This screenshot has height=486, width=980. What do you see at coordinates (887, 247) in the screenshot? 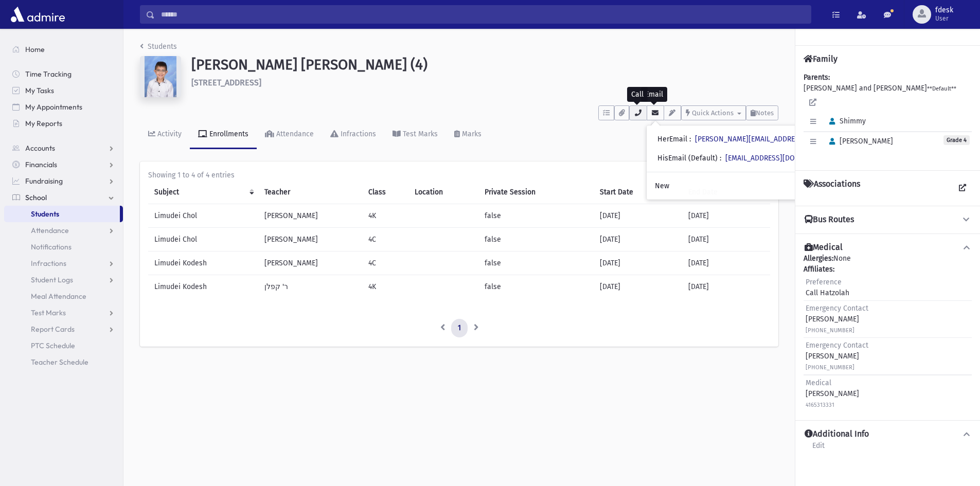
I see `button: Medical` at bounding box center [887, 247].